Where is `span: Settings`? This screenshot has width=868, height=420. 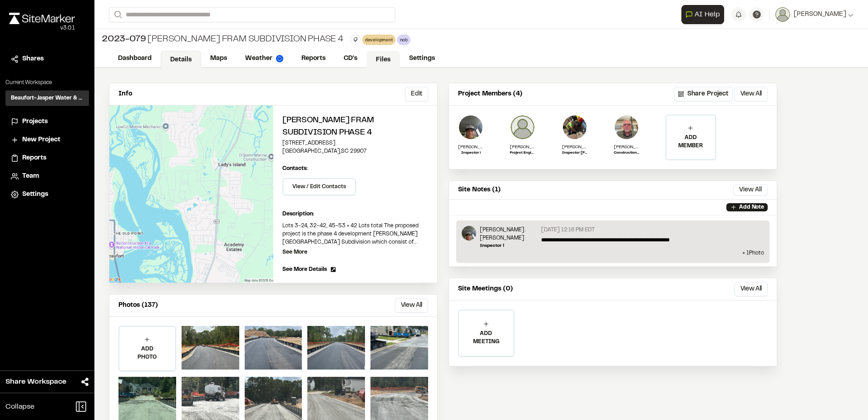 span: Settings is located at coordinates (35, 195).